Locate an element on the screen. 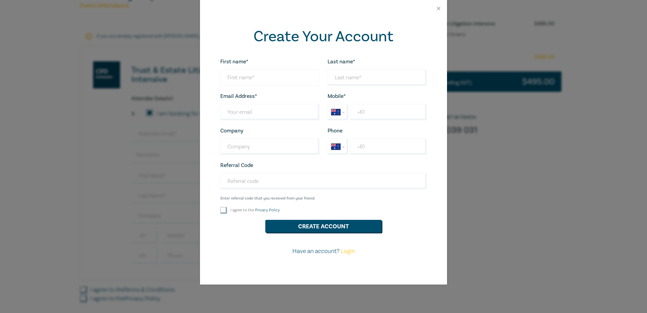  input: Company is located at coordinates (270, 147).